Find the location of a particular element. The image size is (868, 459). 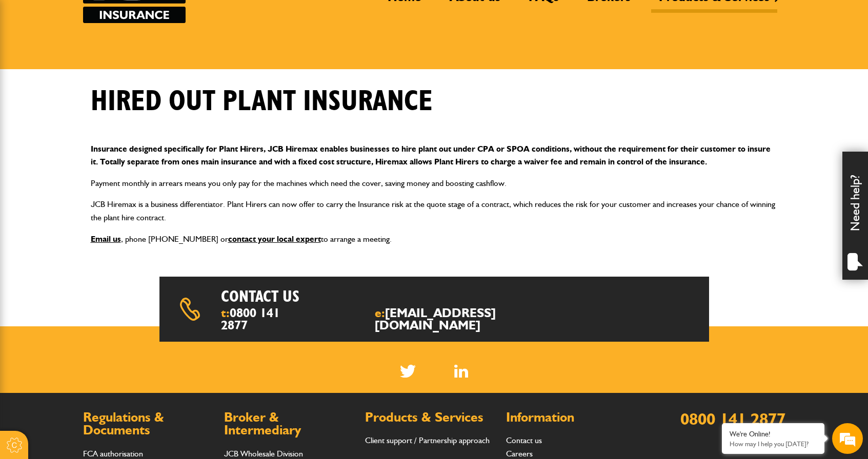

h2: Broker & Intermediary is located at coordinates (289, 424).